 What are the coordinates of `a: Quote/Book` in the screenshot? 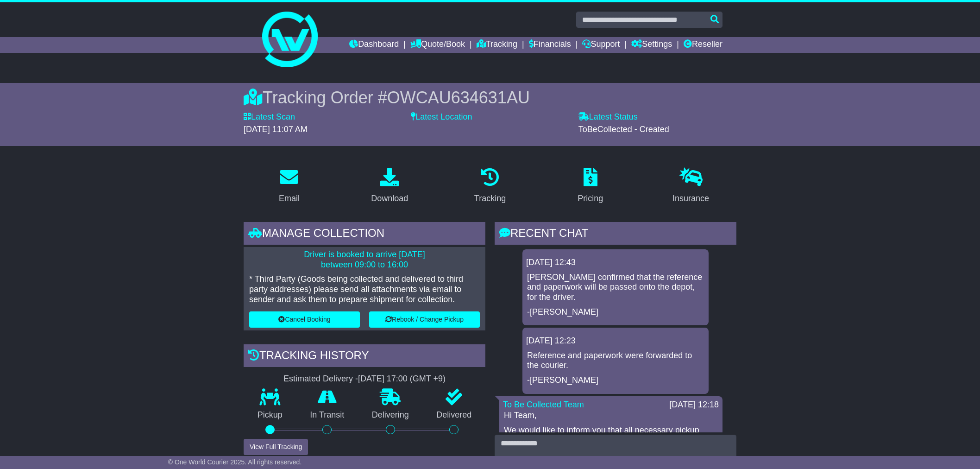 It's located at (438, 45).